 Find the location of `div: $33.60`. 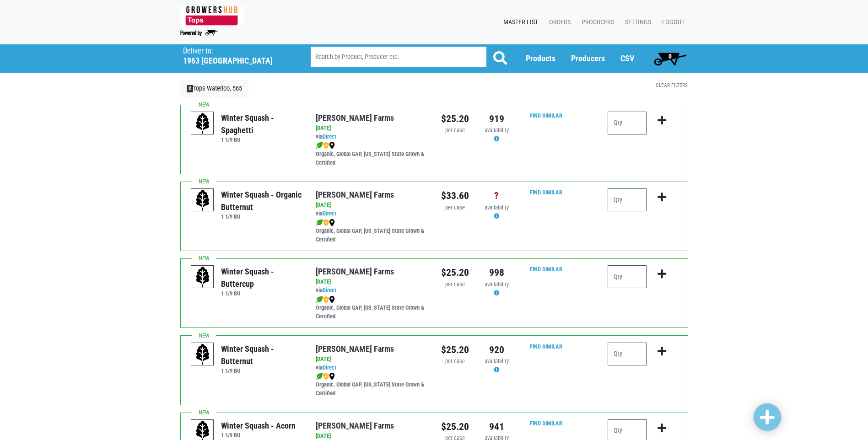

div: $33.60 is located at coordinates (455, 196).